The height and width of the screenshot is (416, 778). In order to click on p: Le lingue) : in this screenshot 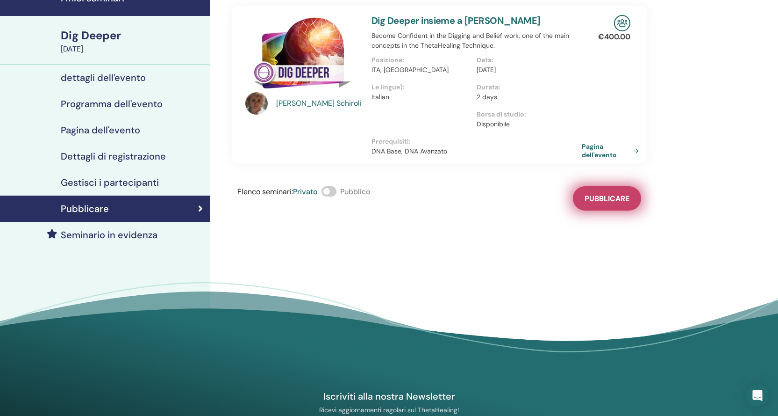, I will do `click(421, 87)`.